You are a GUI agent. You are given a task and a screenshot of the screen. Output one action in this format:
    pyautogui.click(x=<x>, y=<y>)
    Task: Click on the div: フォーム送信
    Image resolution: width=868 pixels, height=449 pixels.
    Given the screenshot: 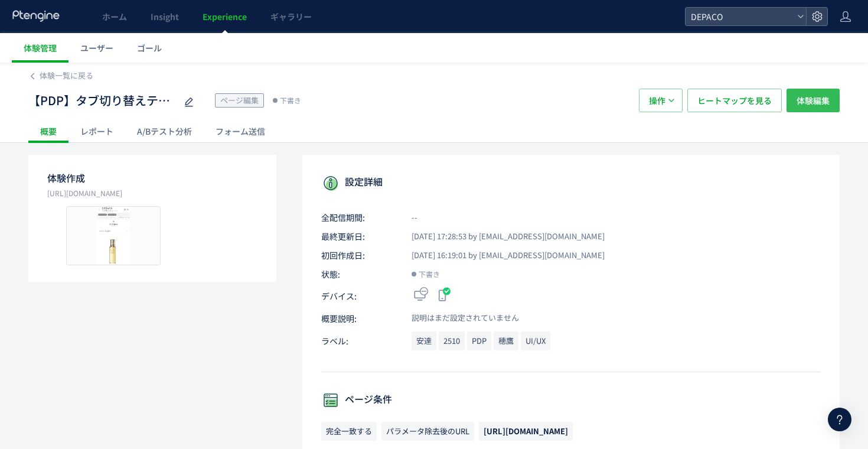 What is the action you would take?
    pyautogui.click(x=240, y=131)
    